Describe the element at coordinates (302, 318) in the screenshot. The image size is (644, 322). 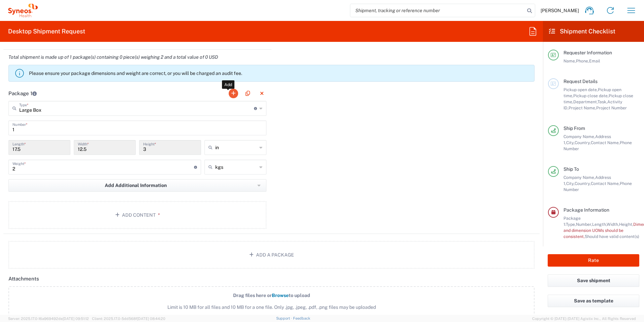
I see `a: Feedback` at that location.